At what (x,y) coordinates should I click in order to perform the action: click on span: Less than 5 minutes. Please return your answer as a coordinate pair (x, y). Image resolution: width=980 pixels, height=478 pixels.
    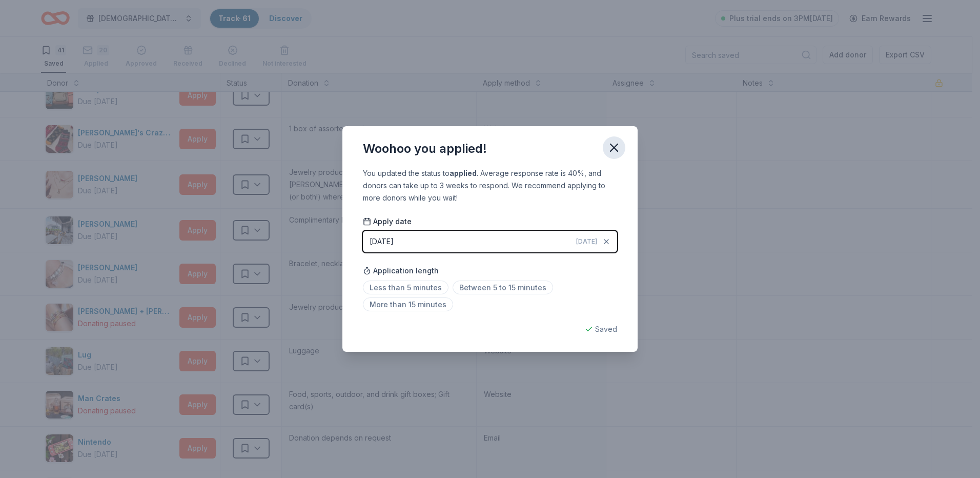
    Looking at the image, I should click on (405, 287).